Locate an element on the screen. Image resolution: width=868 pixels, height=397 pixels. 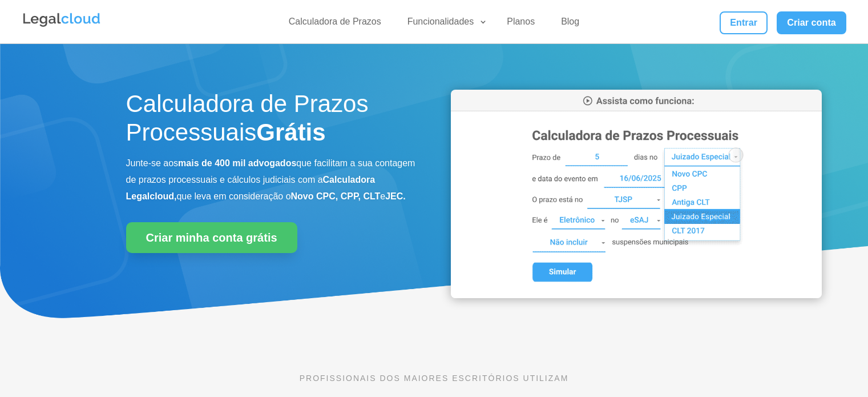
b: JEC. is located at coordinates (395, 196).